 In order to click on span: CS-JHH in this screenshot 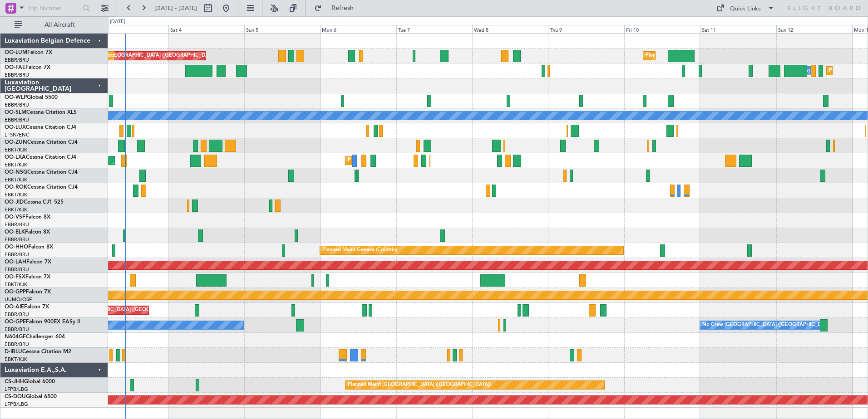, I will do `click(14, 382)`.